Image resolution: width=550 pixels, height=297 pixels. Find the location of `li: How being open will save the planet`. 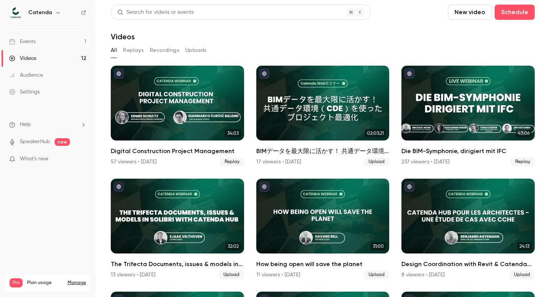

li: How being open will save the planet is located at coordinates (323, 229).